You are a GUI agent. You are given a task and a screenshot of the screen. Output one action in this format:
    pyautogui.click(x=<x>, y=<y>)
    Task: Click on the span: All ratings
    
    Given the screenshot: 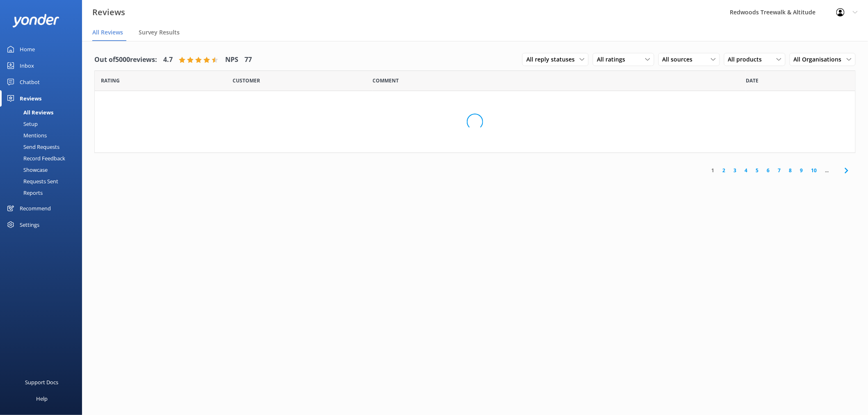 What is the action you would take?
    pyautogui.click(x=613, y=59)
    